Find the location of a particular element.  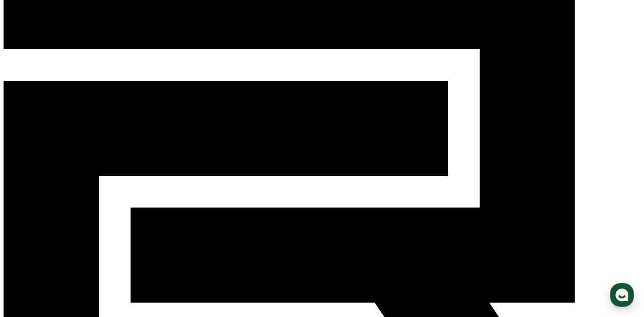

a: 홈 is located at coordinates (29, 257).